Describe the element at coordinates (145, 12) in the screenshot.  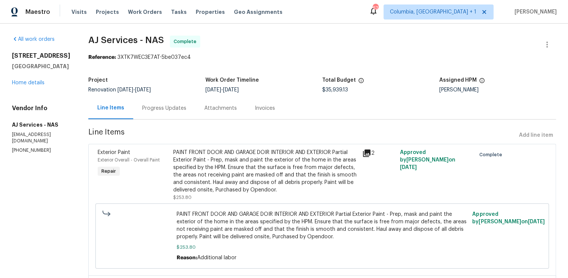
I see `span: Work Orders` at that location.